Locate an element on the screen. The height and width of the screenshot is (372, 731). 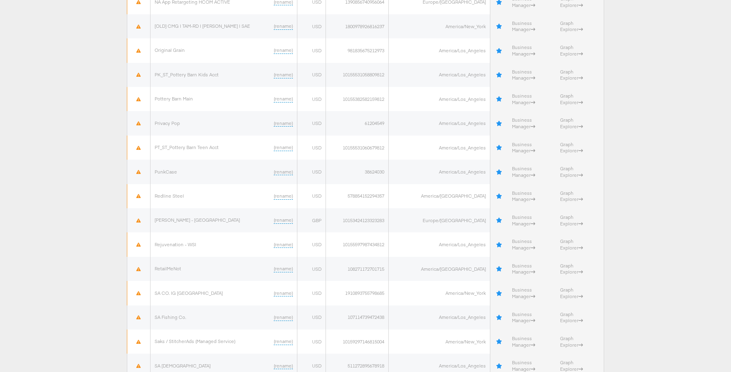
a: PK_ST_Pottery Barn Kids Acct is located at coordinates (186, 74).